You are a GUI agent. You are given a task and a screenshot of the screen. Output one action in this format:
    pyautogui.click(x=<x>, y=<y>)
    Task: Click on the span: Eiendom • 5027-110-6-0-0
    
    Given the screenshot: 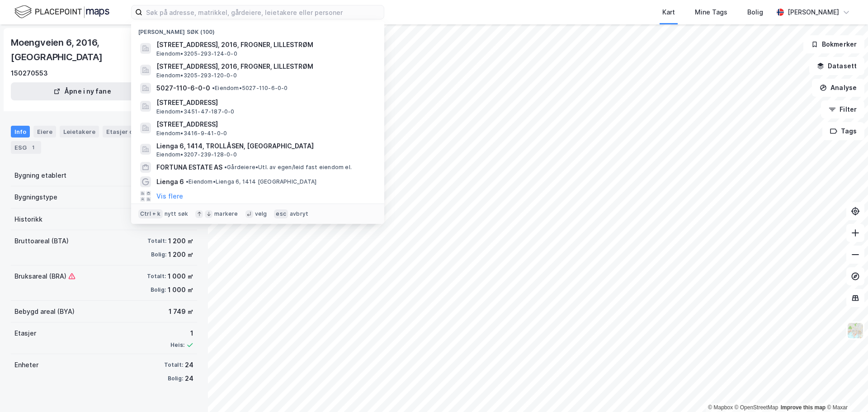 What is the action you would take?
    pyautogui.click(x=250, y=88)
    